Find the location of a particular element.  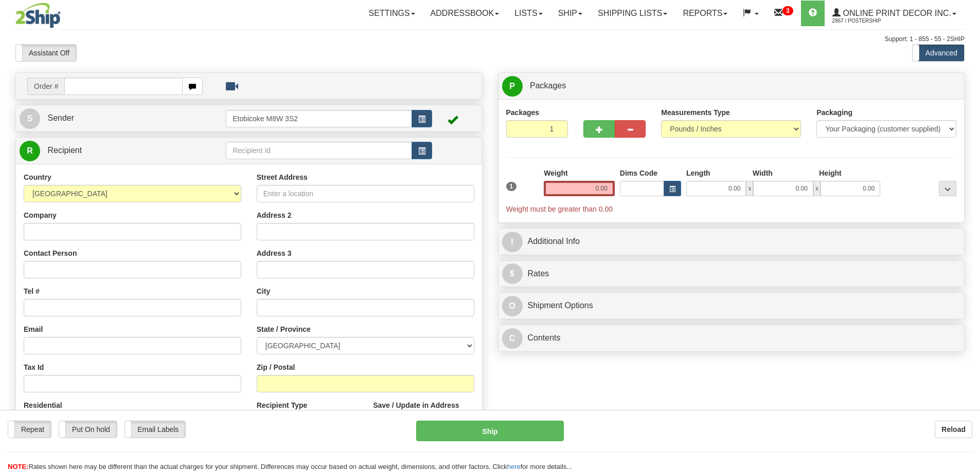

label: Put On hold is located at coordinates (88, 429).